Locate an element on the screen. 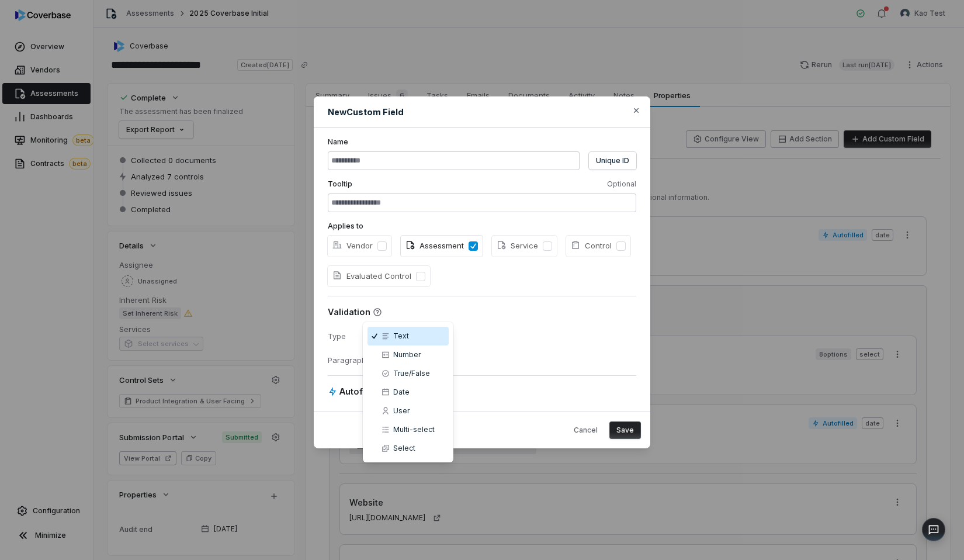 This screenshot has width=964, height=560. div: Number is located at coordinates (401, 355).